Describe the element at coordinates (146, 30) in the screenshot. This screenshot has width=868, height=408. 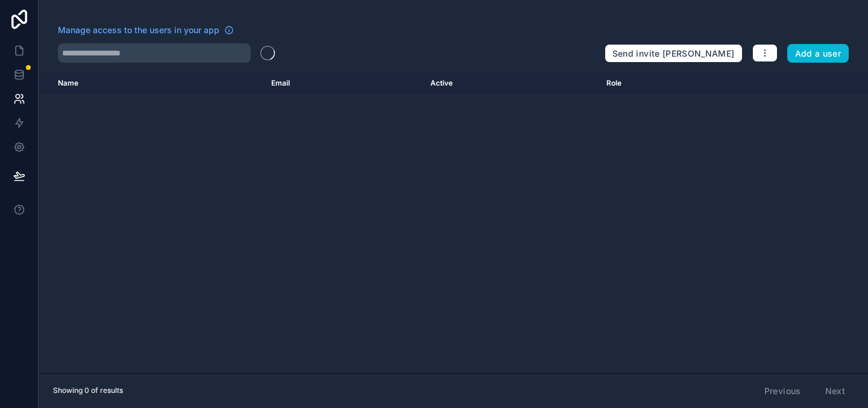
I see `a: Manage access to the users in your app` at that location.